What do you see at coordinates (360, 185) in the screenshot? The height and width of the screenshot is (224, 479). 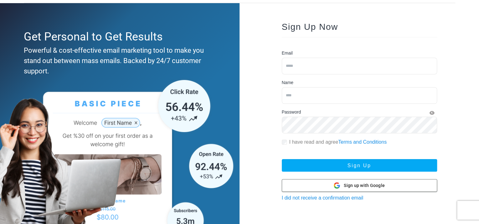 I see `a: Sign up with Google` at bounding box center [360, 185].